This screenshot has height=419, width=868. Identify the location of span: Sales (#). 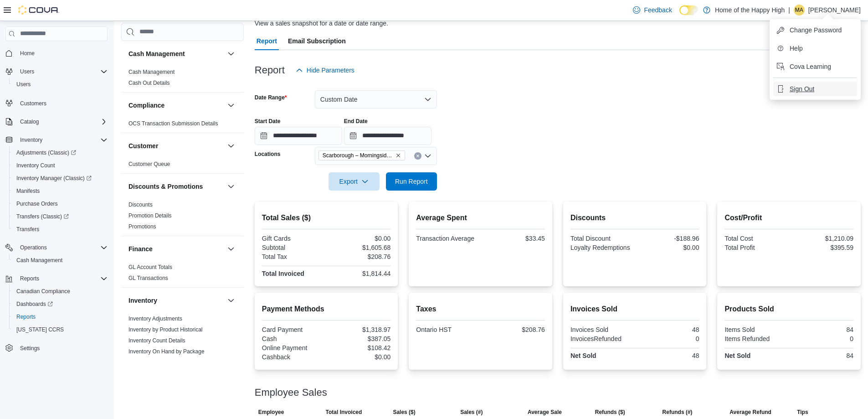
(471, 412).